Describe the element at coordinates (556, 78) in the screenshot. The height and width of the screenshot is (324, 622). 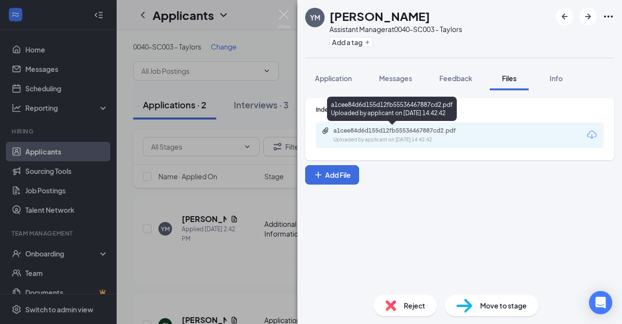
I see `span: Info` at that location.